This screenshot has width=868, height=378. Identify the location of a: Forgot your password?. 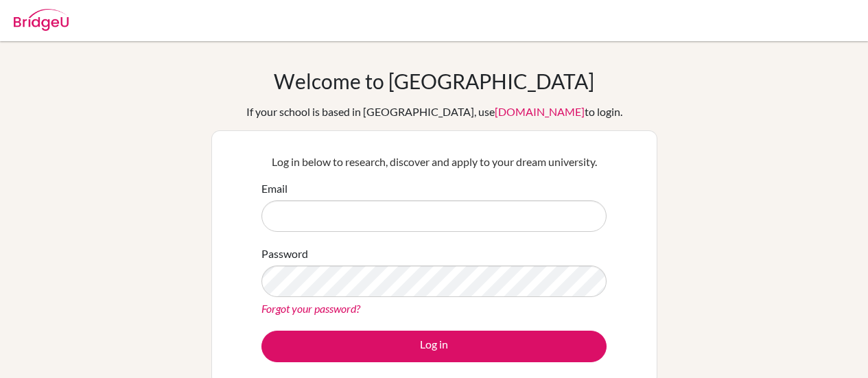
(311, 308).